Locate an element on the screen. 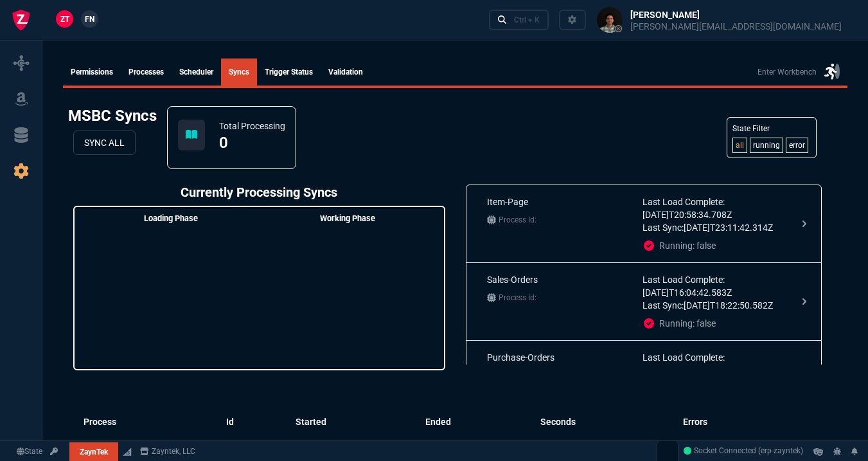 Image resolution: width=868 pixels, height=461 pixels. p: Item-Page is located at coordinates (560, 202).